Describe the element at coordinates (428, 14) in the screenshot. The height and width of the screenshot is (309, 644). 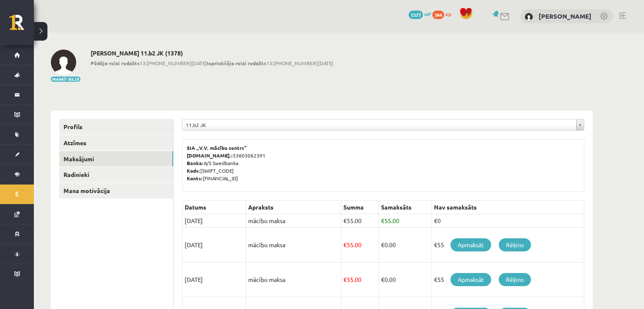
I see `span: mP` at that location.